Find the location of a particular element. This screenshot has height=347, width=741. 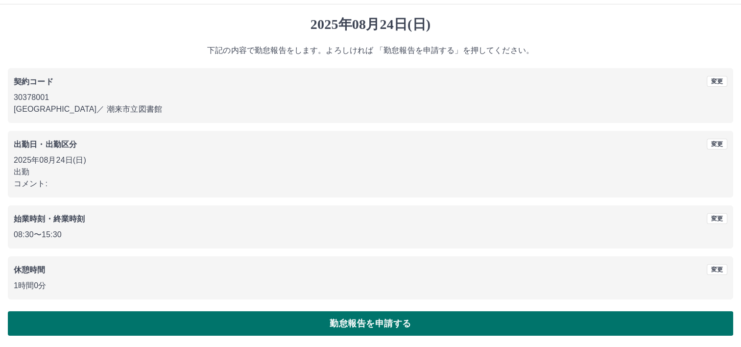

p: 30378001 is located at coordinates (370, 97).